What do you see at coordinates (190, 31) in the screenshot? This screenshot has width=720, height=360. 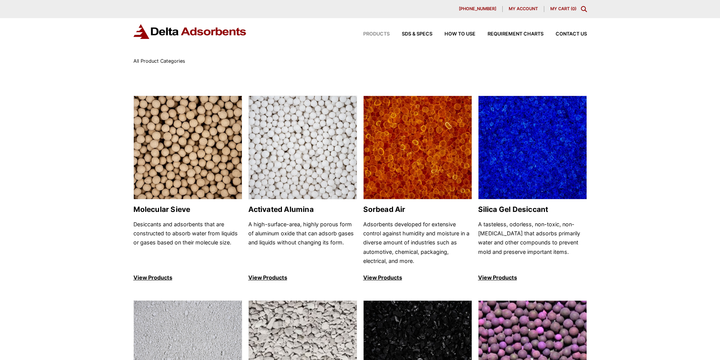 I see `a: Delta Adsorbents` at bounding box center [190, 31].